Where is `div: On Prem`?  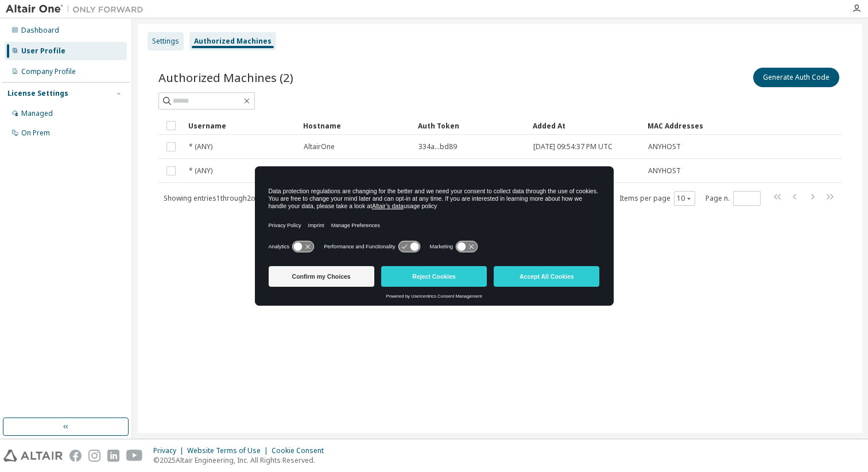
div: On Prem is located at coordinates (36, 133).